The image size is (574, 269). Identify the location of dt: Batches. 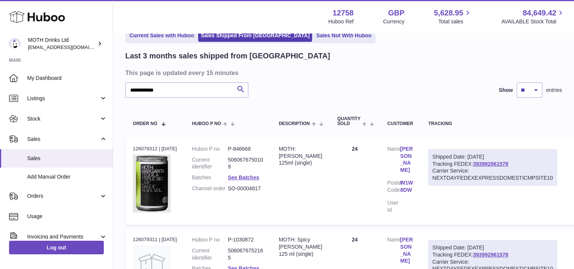
(210, 178).